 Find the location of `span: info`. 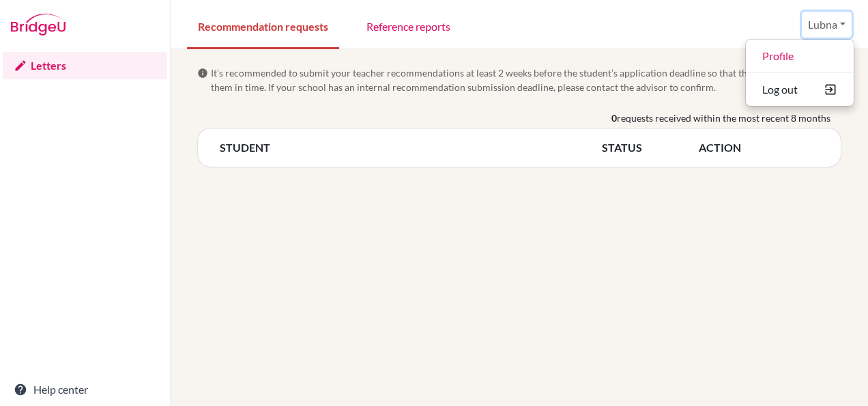

span: info is located at coordinates (203, 73).